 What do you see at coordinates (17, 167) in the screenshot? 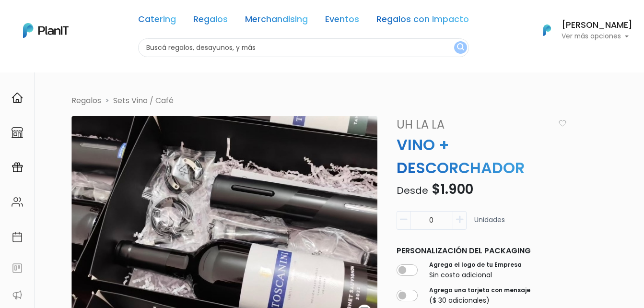
I see `img: campaigns-02234683943229c281be62815700db0a1741e53638e28bf9629b52c665b00959.svg` at bounding box center [17, 167].